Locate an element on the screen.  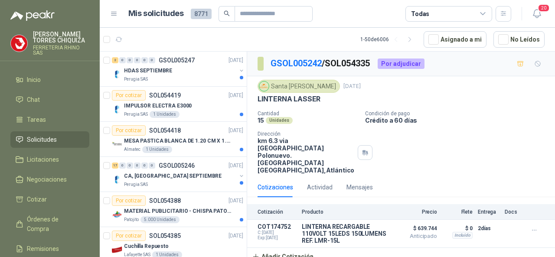
p: Dirección is located at coordinates (306, 134).